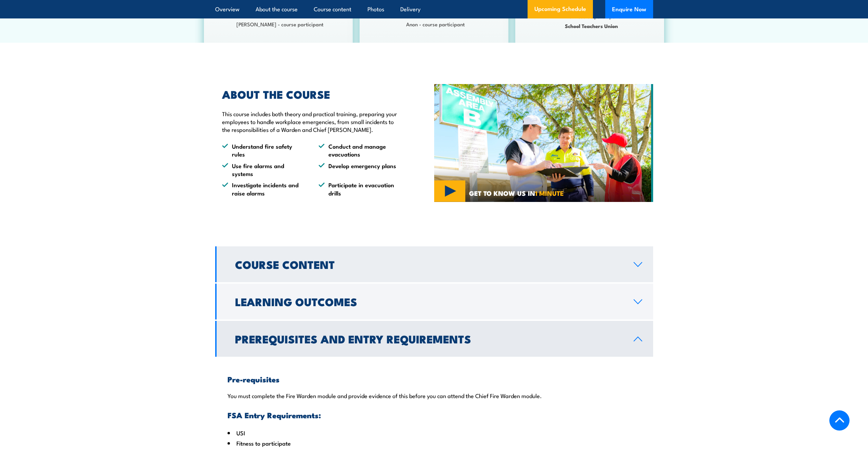 The width and height of the screenshot is (868, 449). I want to click on p: You must complete the Fire Warden module and provide evidence of this before you can attend the C..., so click(434, 395).